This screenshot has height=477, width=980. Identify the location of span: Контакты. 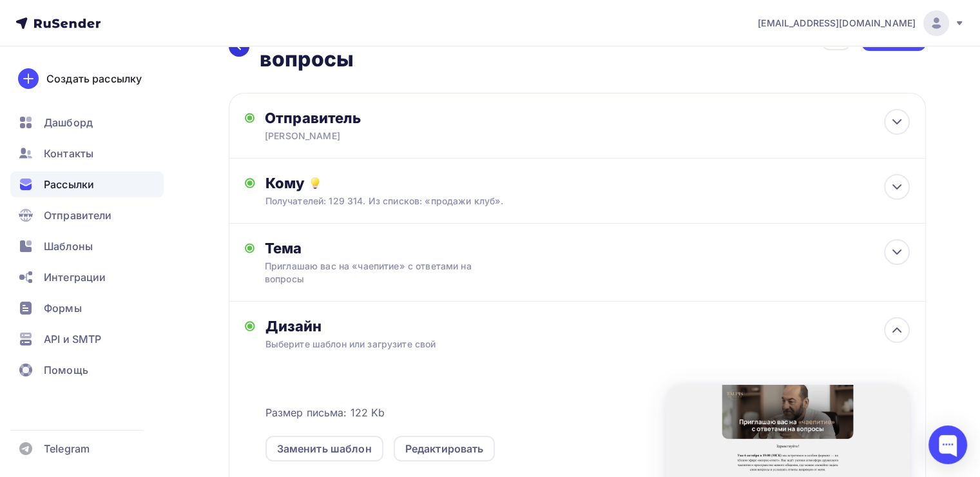
(68, 153).